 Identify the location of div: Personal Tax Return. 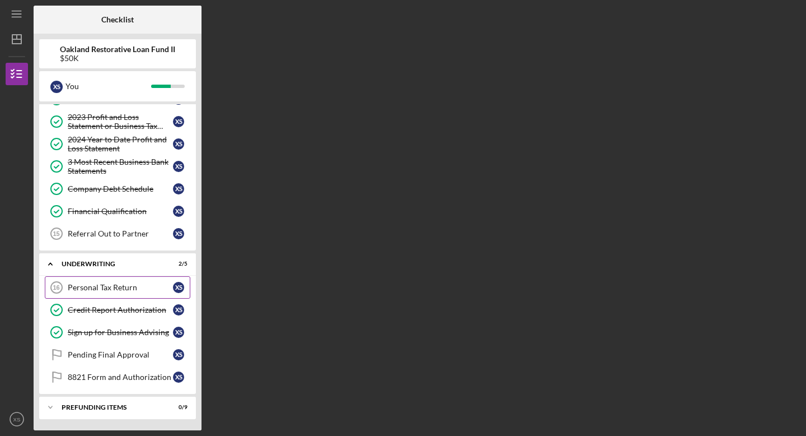
(120, 287).